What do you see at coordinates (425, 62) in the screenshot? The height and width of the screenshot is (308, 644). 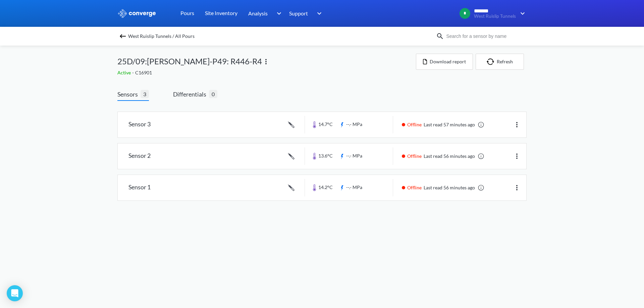 I see `img: icon-file.svg` at bounding box center [425, 62].